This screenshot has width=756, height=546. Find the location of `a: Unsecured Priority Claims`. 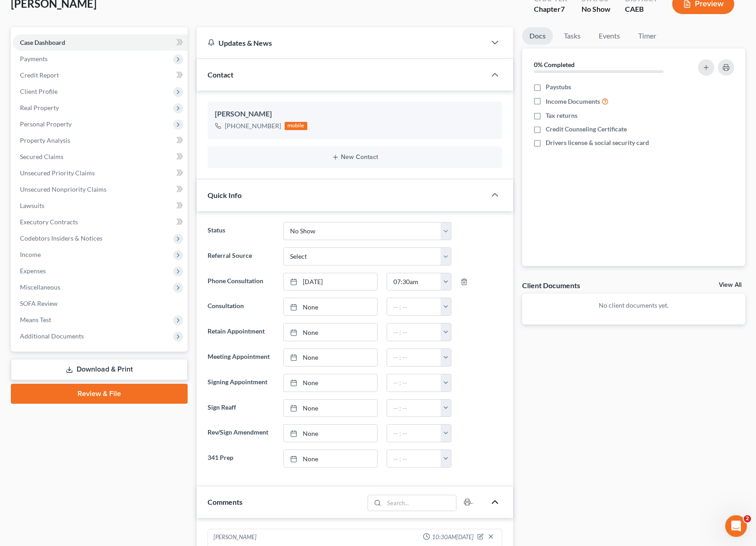

a: Unsecured Priority Claims is located at coordinates (100, 173).